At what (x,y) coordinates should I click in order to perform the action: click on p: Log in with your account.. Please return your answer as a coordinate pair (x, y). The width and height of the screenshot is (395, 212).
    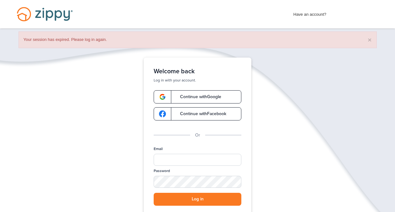
    Looking at the image, I should click on (197, 80).